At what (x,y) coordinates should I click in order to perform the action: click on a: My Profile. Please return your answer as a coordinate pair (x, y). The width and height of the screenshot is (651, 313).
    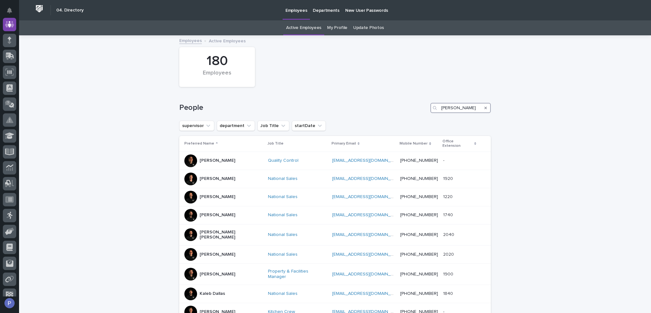
    Looking at the image, I should click on (337, 28).